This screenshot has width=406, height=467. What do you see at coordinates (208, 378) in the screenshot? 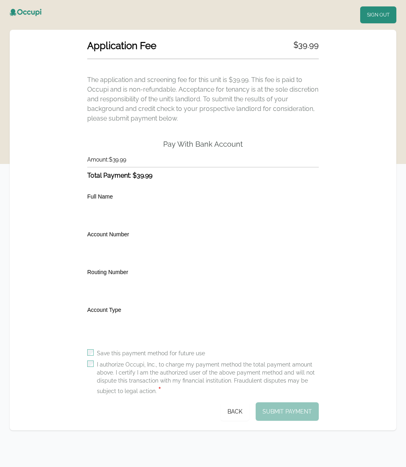
I see `label: I authorize Occupi, Inc., to charge my payment method the total payment amount above. I certify I...` at bounding box center [208, 378].